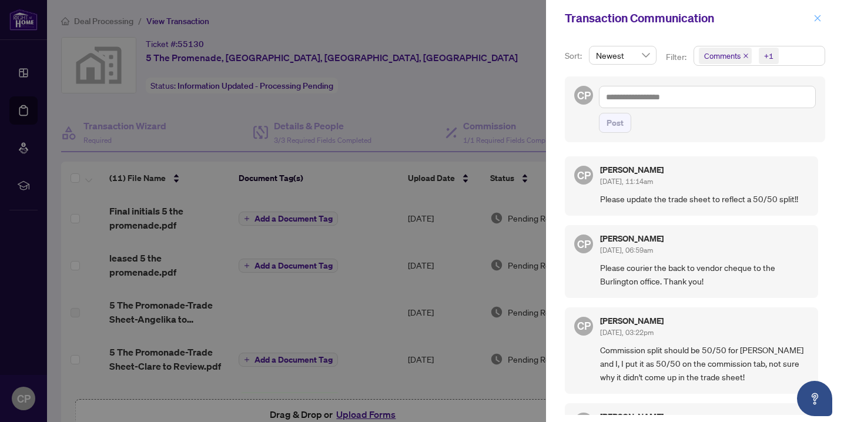 The height and width of the screenshot is (422, 844). Describe the element at coordinates (622, 55) in the screenshot. I see `span: Newest` at that location.